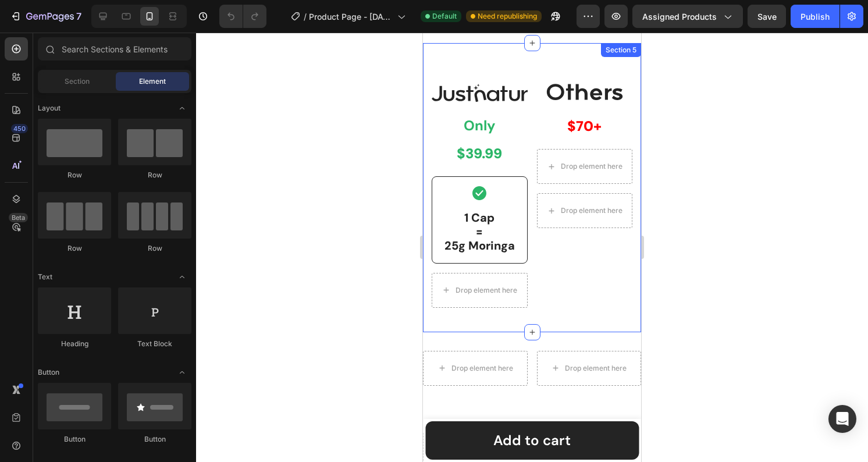 The width and height of the screenshot is (868, 462). Describe the element at coordinates (45, 277) in the screenshot. I see `span: Text` at that location.